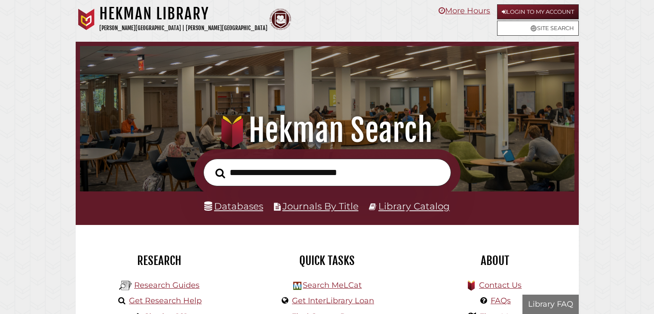 The height and width of the screenshot is (314, 654). I want to click on a: Site Search, so click(538, 28).